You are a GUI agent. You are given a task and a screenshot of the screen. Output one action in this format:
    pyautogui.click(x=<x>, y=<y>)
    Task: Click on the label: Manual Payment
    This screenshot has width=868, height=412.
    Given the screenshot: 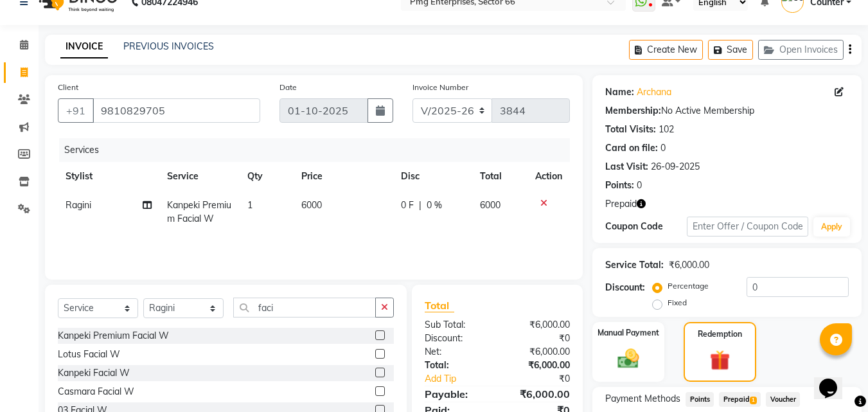 What is the action you would take?
    pyautogui.click(x=628, y=333)
    